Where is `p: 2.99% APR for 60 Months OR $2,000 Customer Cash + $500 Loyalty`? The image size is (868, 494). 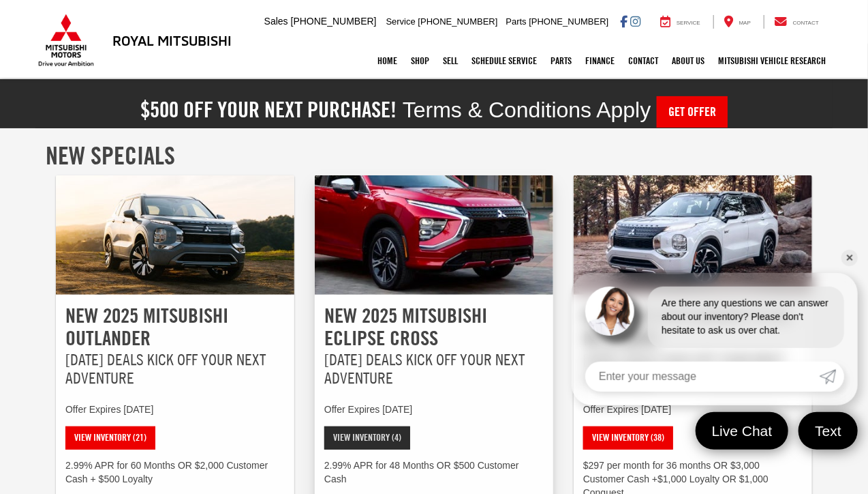
p: 2.99% APR for 60 Months OR $2,000 Customer Cash + $500 Loyalty is located at coordinates (175, 472).